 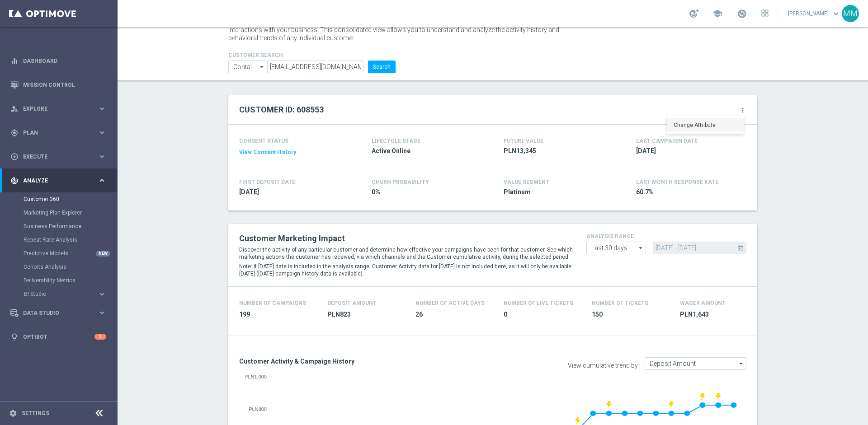 I want to click on span: PLN13,345, so click(x=556, y=151).